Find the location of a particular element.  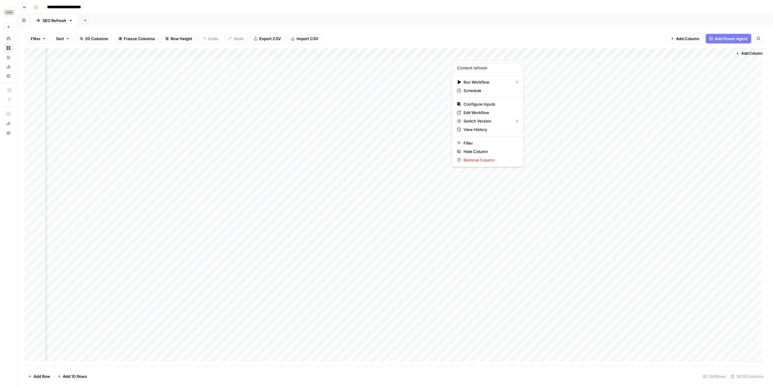

button: Add Row is located at coordinates (39, 377).